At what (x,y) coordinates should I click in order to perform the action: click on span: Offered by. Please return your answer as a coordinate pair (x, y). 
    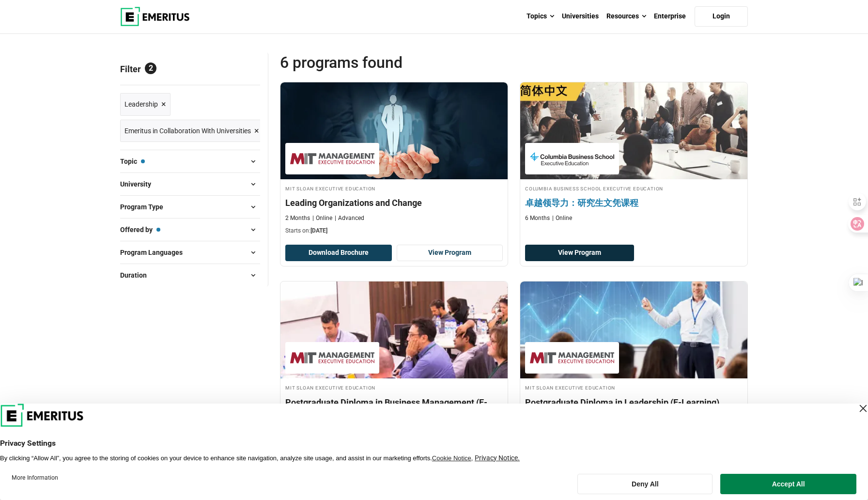
    Looking at the image, I should click on (140, 230).